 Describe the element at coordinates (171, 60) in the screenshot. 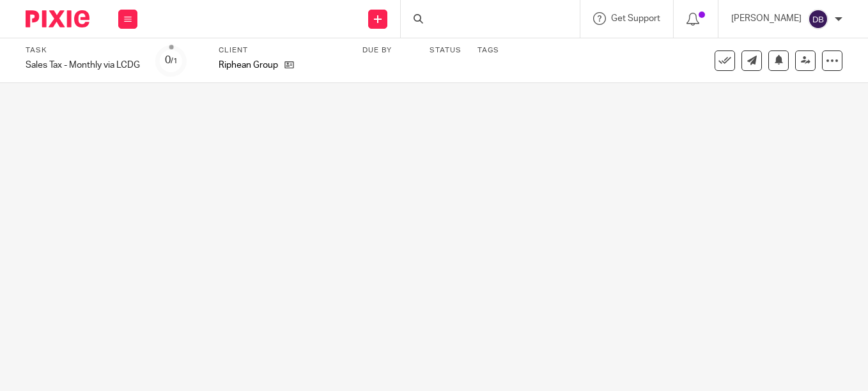

I see `div: 0` at that location.